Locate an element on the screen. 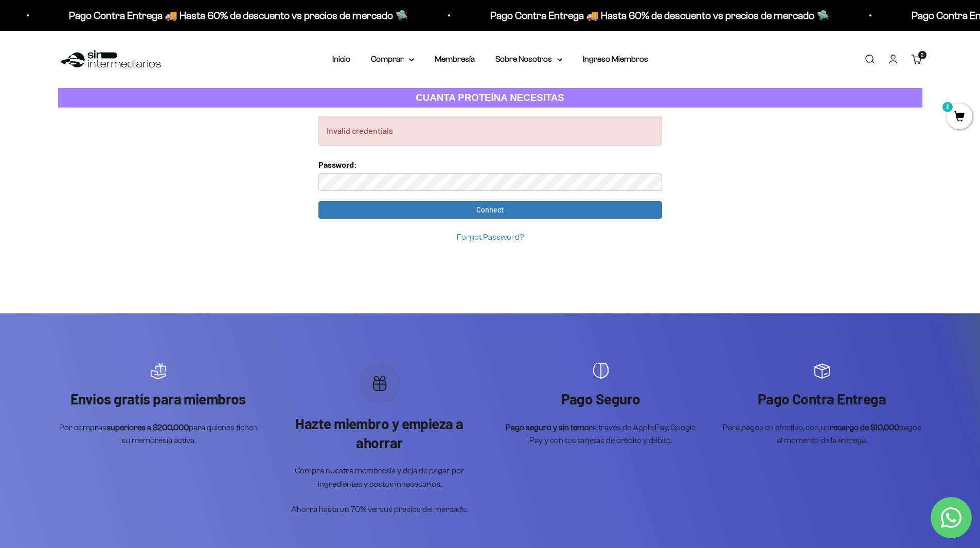  div: Artículo 2 de 4 is located at coordinates (380, 439).